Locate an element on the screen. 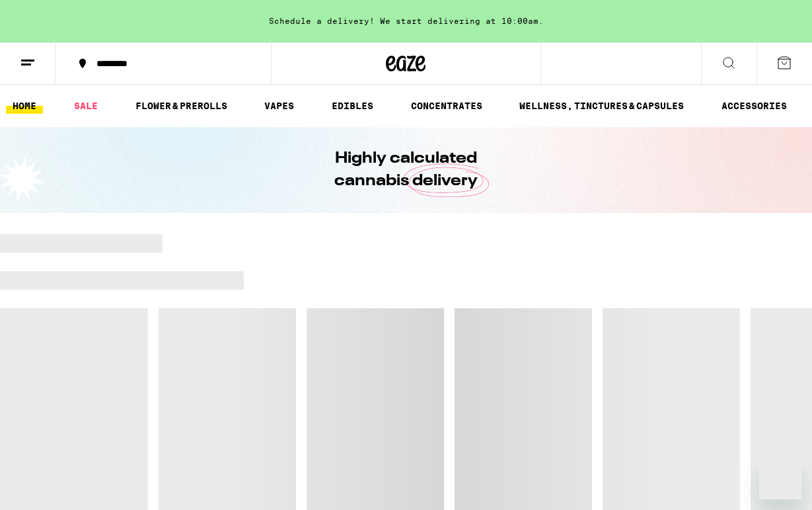 Image resolution: width=812 pixels, height=510 pixels. a: SALE is located at coordinates (86, 105).